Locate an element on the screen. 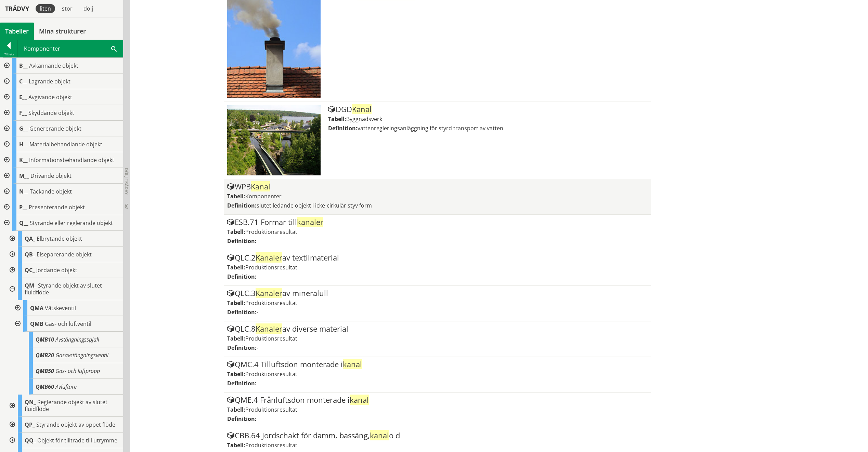  span: QP_ is located at coordinates (30, 424).